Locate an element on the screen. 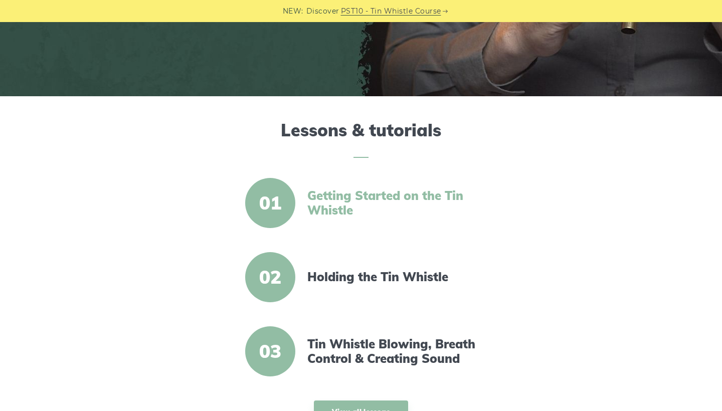 The image size is (722, 411). span: 01 is located at coordinates (270, 203).